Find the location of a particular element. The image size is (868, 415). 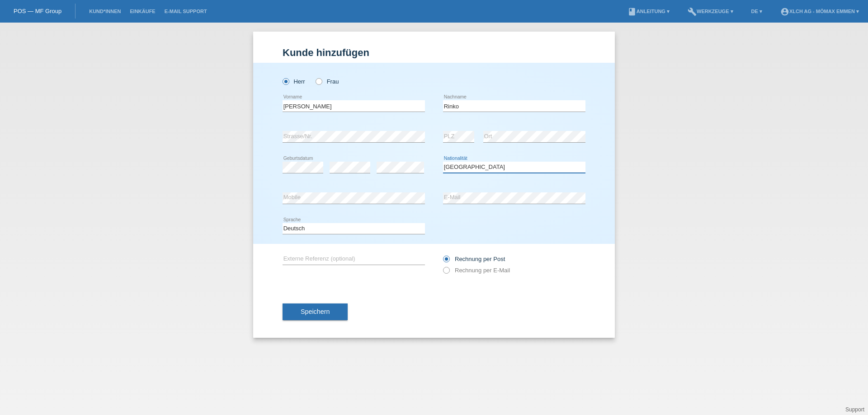

a: account_circleXLCH AG - Mömax Emmen ▾ is located at coordinates (820, 11).